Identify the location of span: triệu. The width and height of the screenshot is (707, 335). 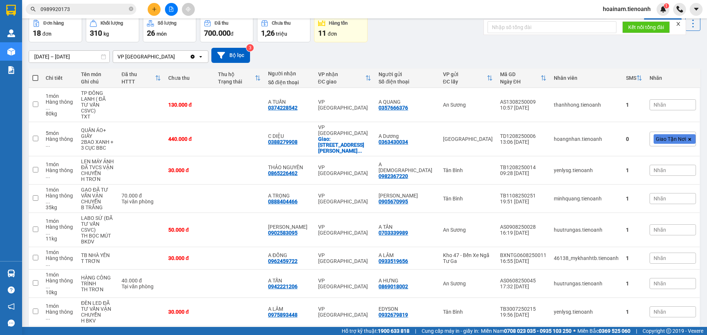
(281, 34).